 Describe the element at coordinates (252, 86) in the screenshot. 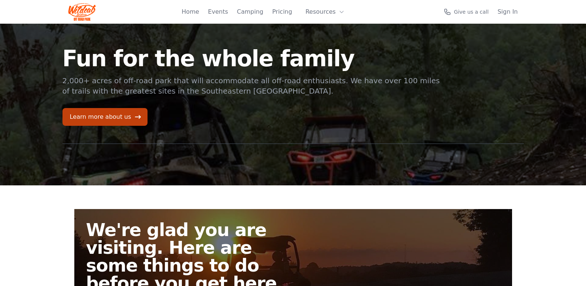

I see `p: 2,000+ acres of off-road park that will accommodate all off-road enthusiasts. We have over 100 mi...` at that location.